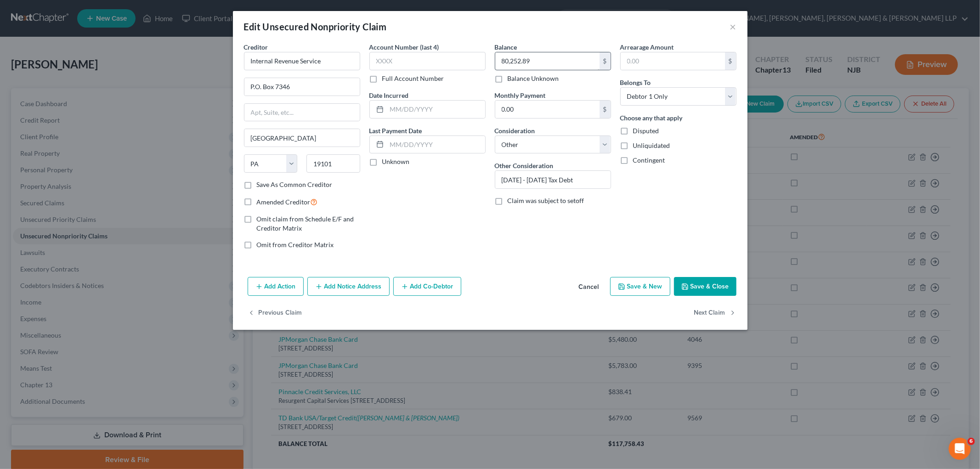 Image resolution: width=980 pixels, height=469 pixels. I want to click on span: Belongs To, so click(635, 82).